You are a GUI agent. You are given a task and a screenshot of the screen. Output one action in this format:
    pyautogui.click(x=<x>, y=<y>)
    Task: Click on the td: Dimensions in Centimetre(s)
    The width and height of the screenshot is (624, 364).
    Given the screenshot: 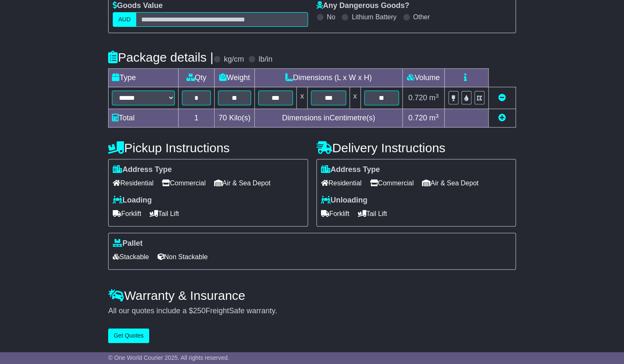 What is the action you would take?
    pyautogui.click(x=329, y=118)
    